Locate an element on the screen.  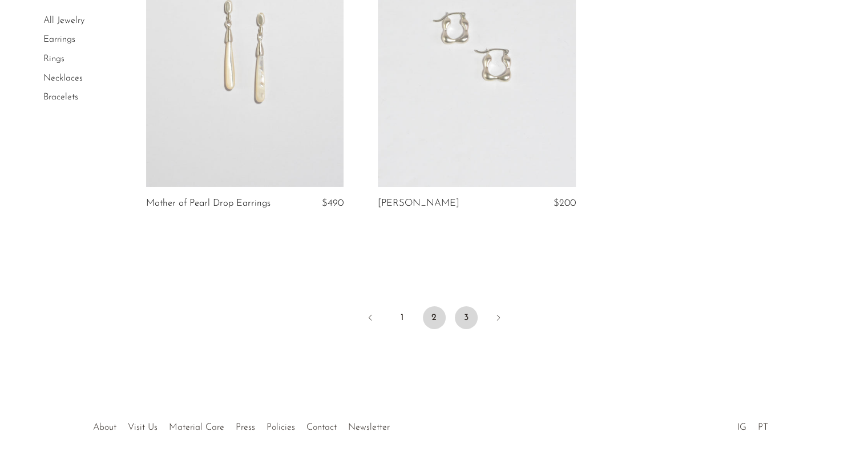
a: Mother of Pearl Drop Earrings is located at coordinates (209, 203).